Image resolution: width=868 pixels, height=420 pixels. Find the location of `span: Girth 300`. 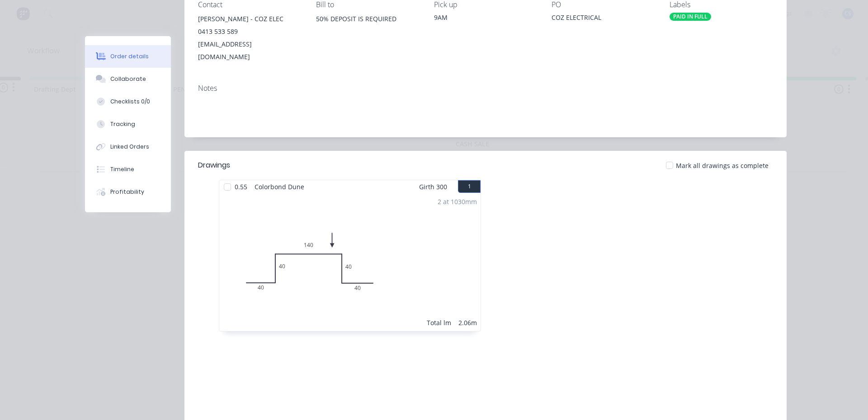

span: Girth 300 is located at coordinates (433, 187).